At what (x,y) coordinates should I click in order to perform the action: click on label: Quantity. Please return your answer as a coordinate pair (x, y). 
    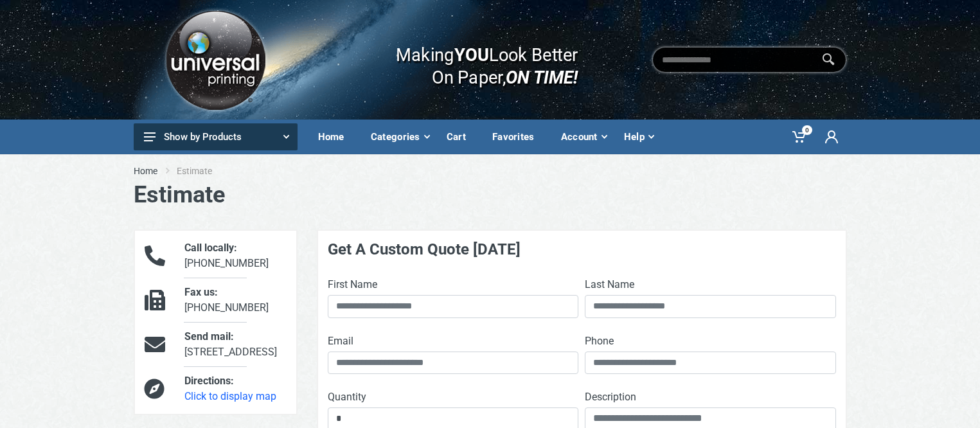
    Looking at the image, I should click on (347, 397).